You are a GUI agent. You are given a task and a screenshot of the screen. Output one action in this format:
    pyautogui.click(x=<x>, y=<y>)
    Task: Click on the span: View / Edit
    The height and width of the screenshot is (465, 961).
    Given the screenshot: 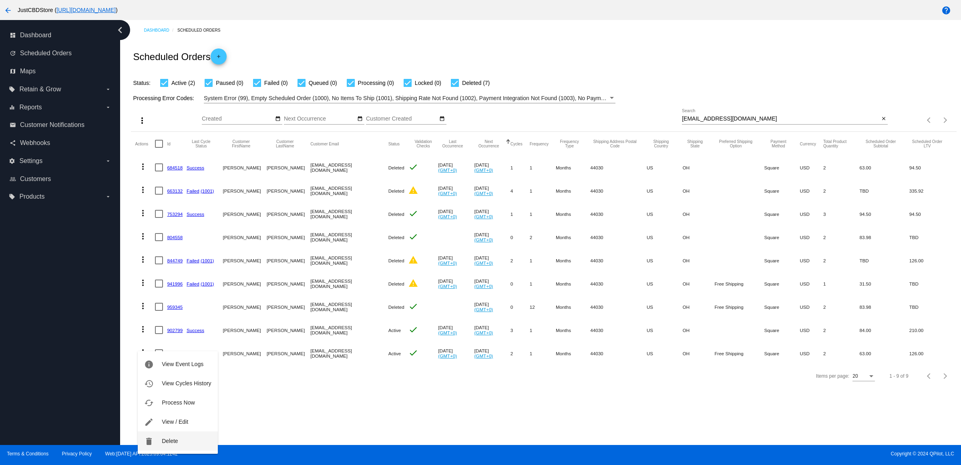 What is the action you would take?
    pyautogui.click(x=175, y=422)
    